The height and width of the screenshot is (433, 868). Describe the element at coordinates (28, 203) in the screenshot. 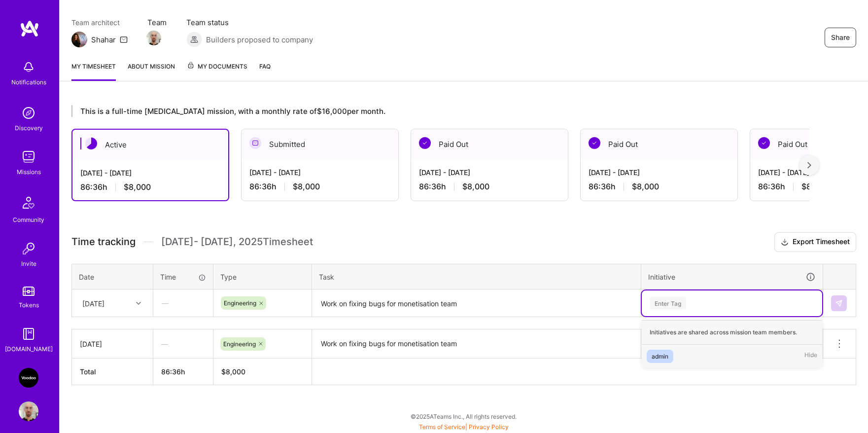

I see `img: Community` at that location.